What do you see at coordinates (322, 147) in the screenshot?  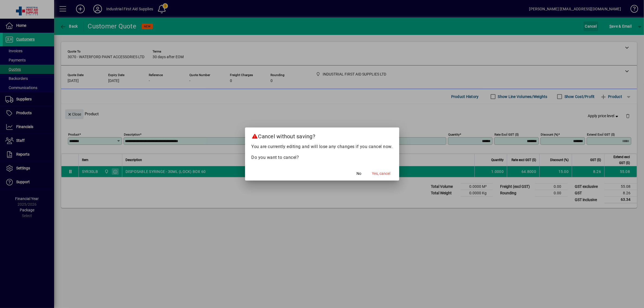 I see `p: You are currently editing and will lose any changes if you cancel now.` at bounding box center [322, 147].